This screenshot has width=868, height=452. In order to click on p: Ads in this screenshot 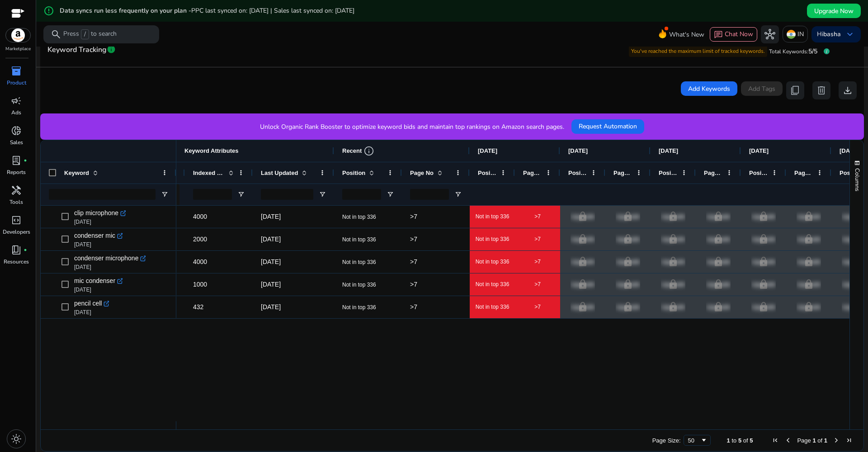, I will do `click(16, 113)`.